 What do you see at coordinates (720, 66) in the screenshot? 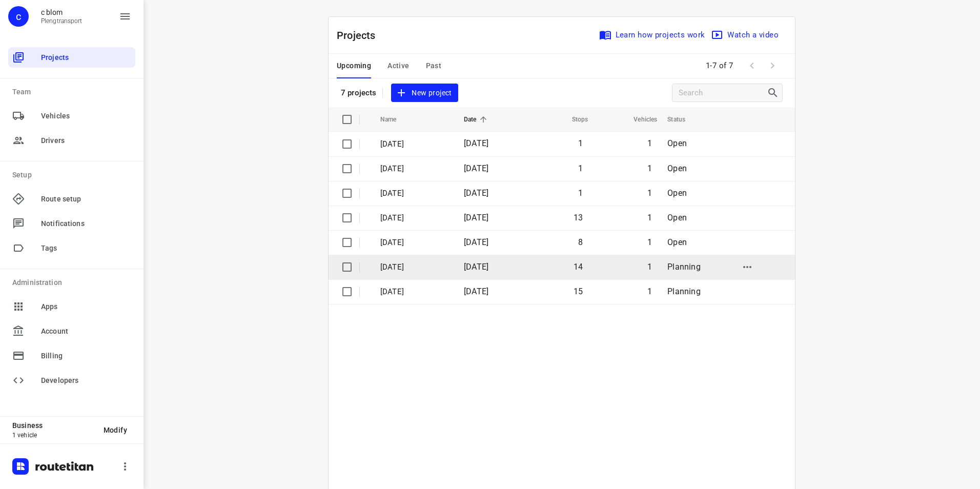
I see `span: 1-7 of 7` at bounding box center [720, 66].